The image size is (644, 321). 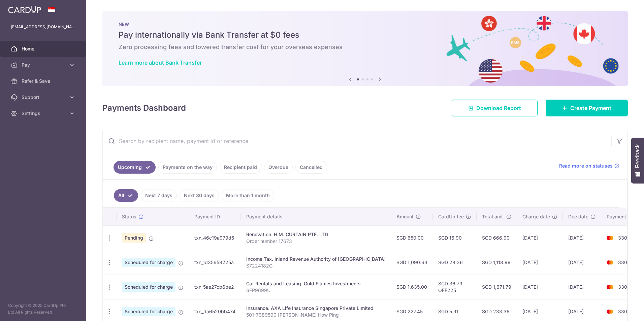 I want to click on img: Bank transfer banner, so click(x=365, y=48).